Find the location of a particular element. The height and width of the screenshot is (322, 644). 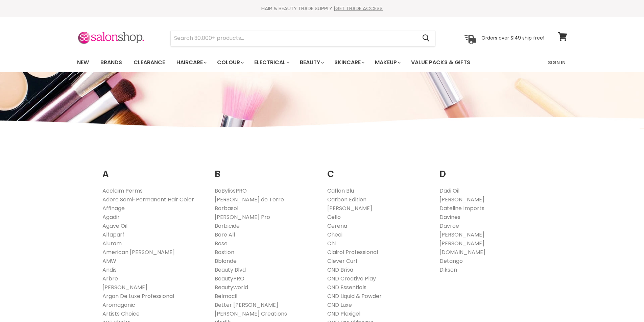

h2: A is located at coordinates (153, 169).